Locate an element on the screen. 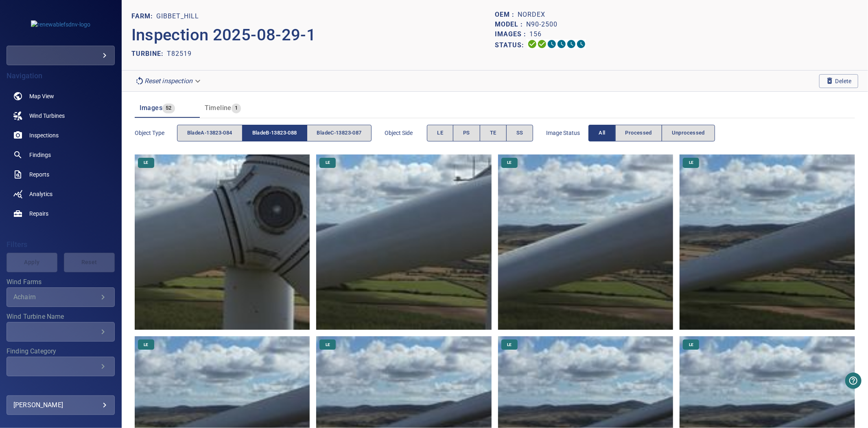 The width and height of the screenshot is (868, 428). svg: Classification 0% is located at coordinates (581, 44).